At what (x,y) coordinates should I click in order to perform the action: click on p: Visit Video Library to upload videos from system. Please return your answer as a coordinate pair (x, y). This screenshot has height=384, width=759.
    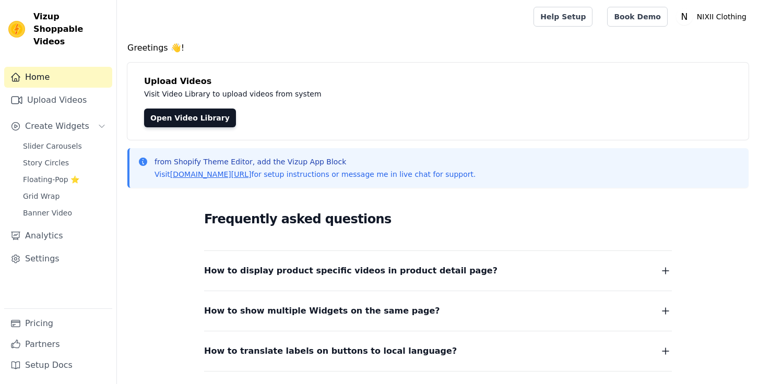
    Looking at the image, I should click on (378, 94).